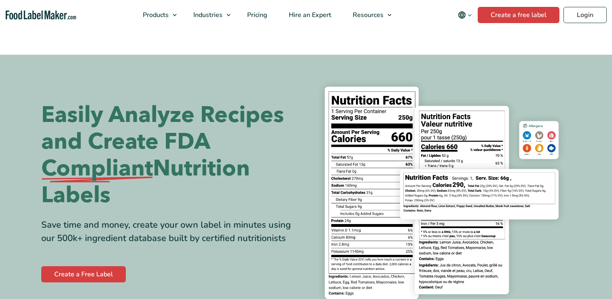 This screenshot has width=612, height=299. What do you see at coordinates (257, 15) in the screenshot?
I see `span: Pricing` at bounding box center [257, 15].